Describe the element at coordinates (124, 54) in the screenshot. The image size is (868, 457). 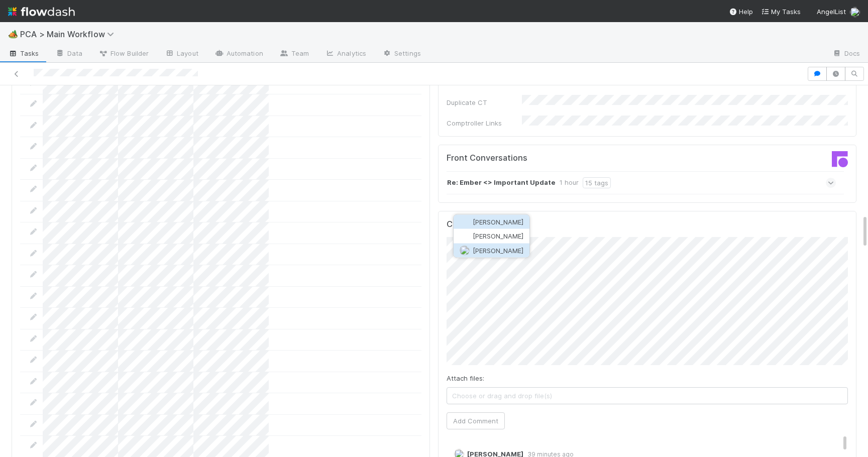
I see `a: Flow Builder` at that location.